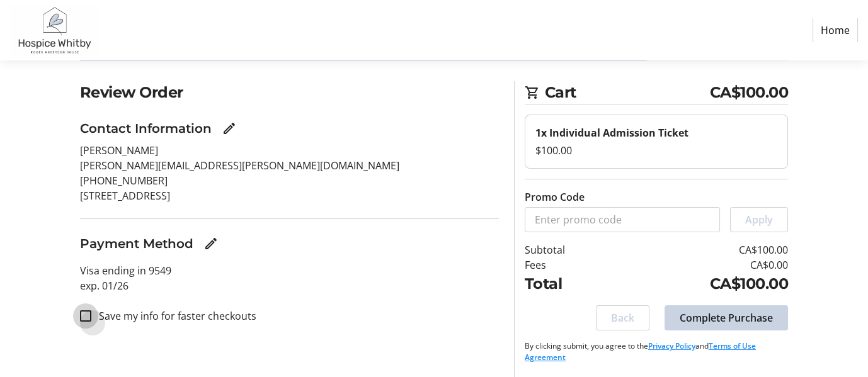  What do you see at coordinates (569, 250) in the screenshot?
I see `td: Subtotal` at bounding box center [569, 250].